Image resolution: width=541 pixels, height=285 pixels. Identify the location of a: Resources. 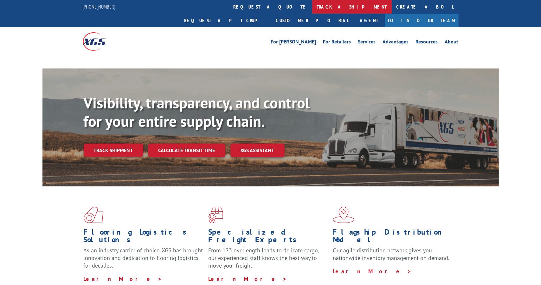
(427, 43).